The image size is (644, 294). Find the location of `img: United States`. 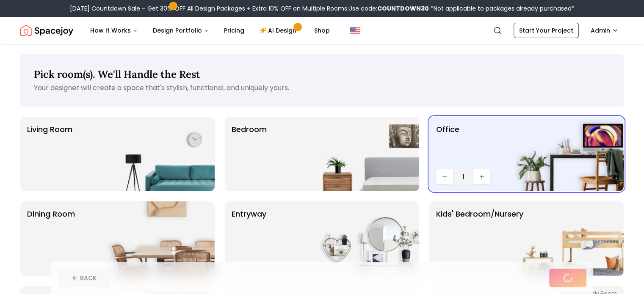

img: United States is located at coordinates (355, 31).